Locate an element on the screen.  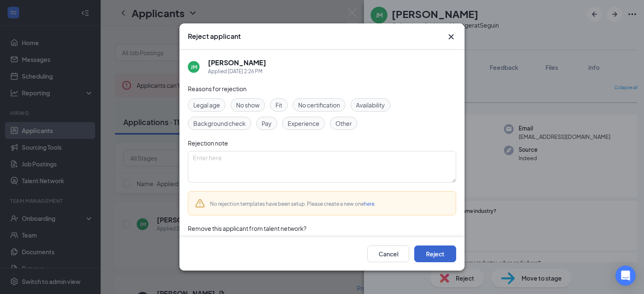
span: No rejection templates have been setup. Please create a new one . is located at coordinates (293, 204).